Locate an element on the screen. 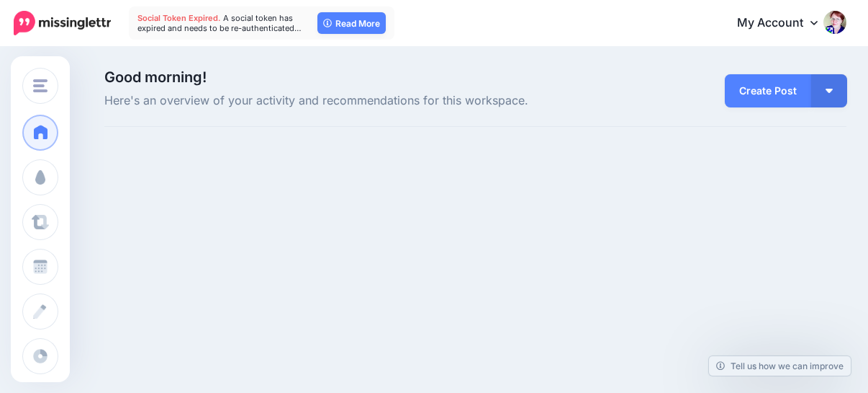  a: Tell us how we can improve is located at coordinates (779, 365).